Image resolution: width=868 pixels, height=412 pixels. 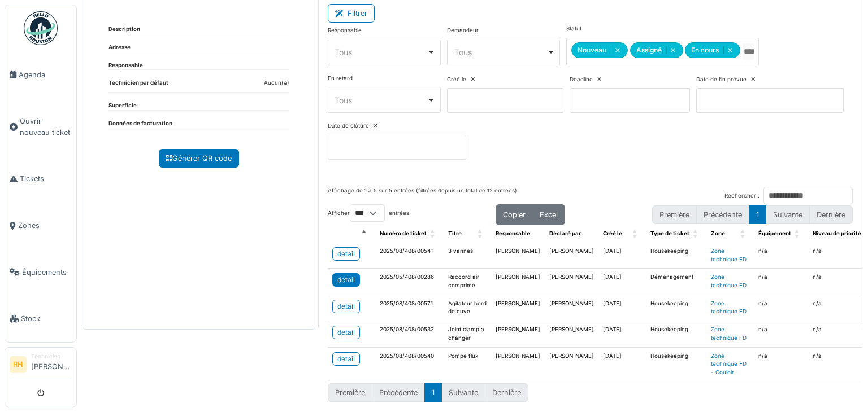 What do you see at coordinates (434, 234) in the screenshot?
I see `span: Numéro de ticket: Activate to sort` at bounding box center [434, 234].